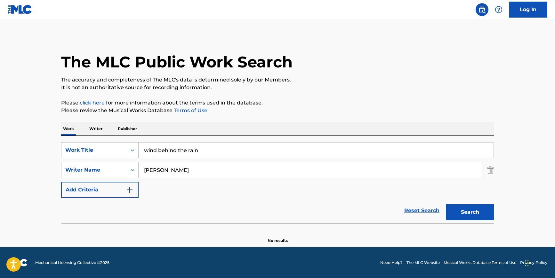  Describe the element at coordinates (277, 88) in the screenshot. I see `p: It is not an authoritative source for recording information.` at that location.